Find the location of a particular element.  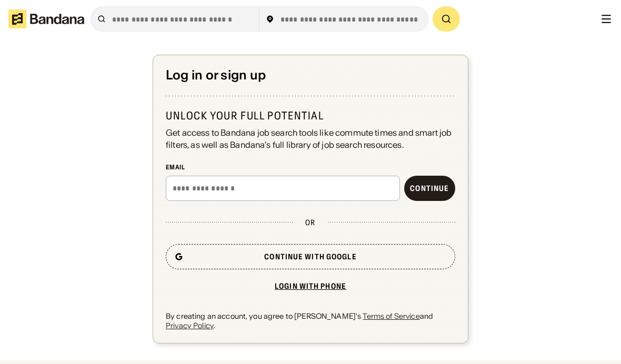

img: Bandana logotype is located at coordinates (47, 19).